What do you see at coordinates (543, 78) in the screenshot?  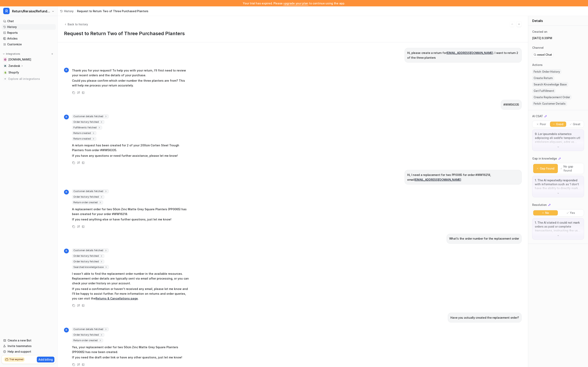 I see `span: Create Return` at bounding box center [543, 78].